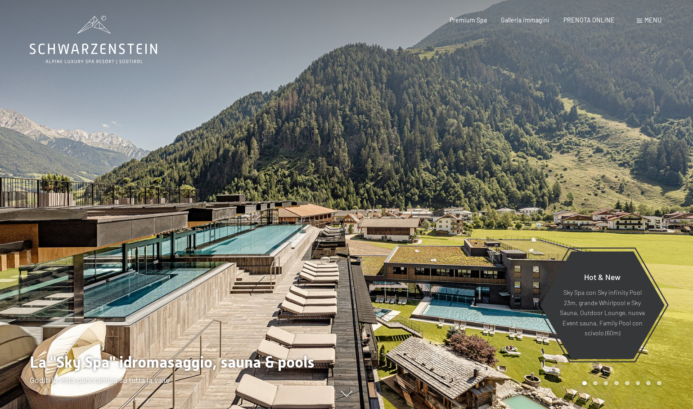  Describe the element at coordinates (589, 20) in the screenshot. I see `a: PRENOTA ONLINE` at that location.